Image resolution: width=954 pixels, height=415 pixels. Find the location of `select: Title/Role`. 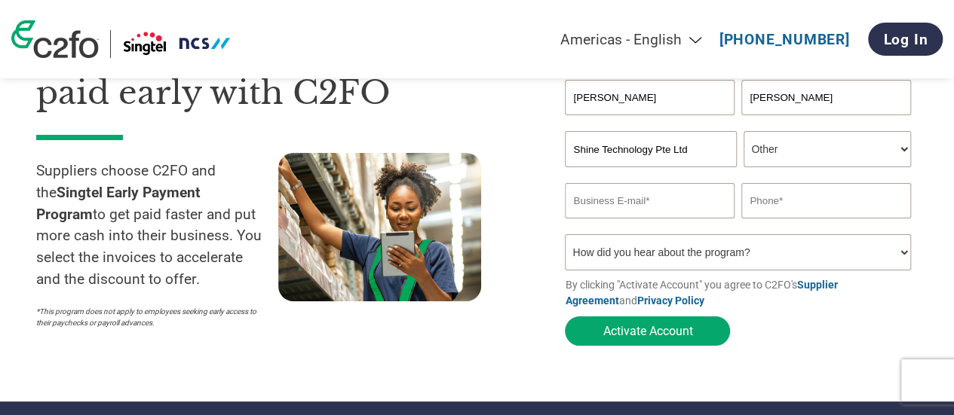

select: Title/Role is located at coordinates (826, 149).